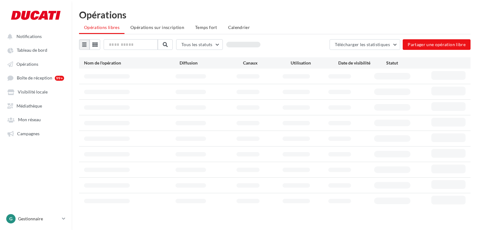 This screenshot has width=478, height=230. I want to click on p: Gestionnaire, so click(39, 218).